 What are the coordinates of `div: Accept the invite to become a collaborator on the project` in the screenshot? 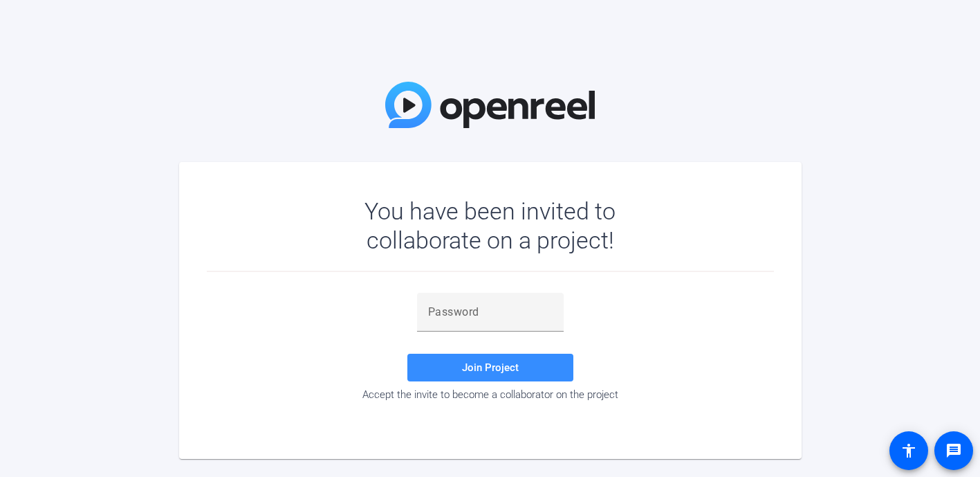 It's located at (491, 395).